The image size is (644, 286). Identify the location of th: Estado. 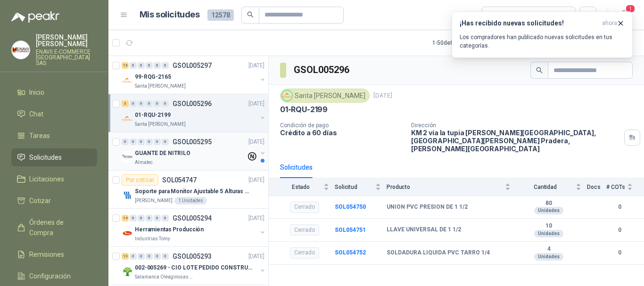
(302, 186).